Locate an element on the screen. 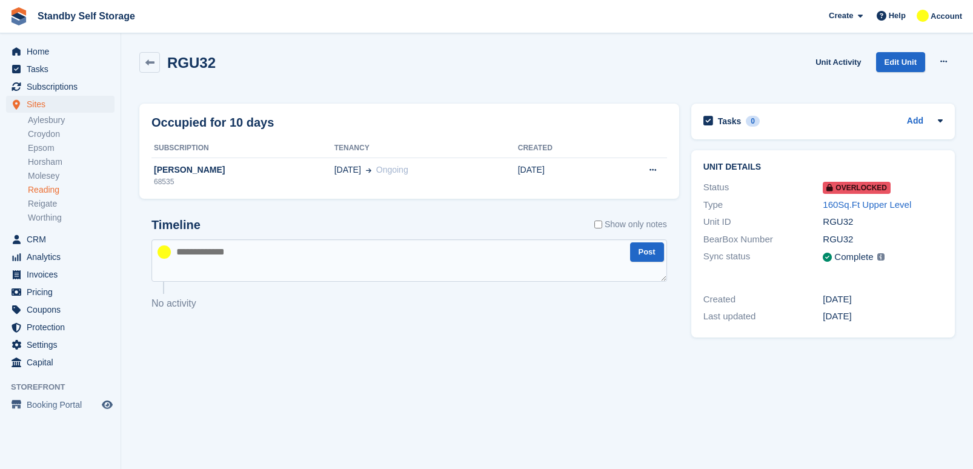 The width and height of the screenshot is (973, 469). a: Reigate is located at coordinates (71, 203).